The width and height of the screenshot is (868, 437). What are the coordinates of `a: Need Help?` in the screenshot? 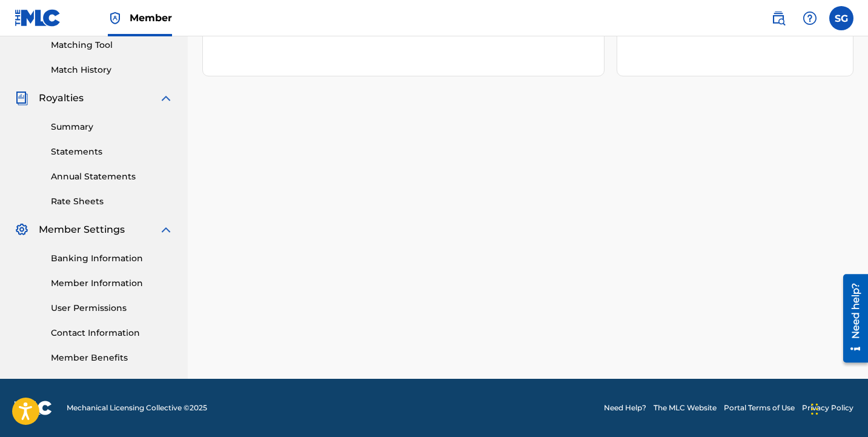 It's located at (625, 408).